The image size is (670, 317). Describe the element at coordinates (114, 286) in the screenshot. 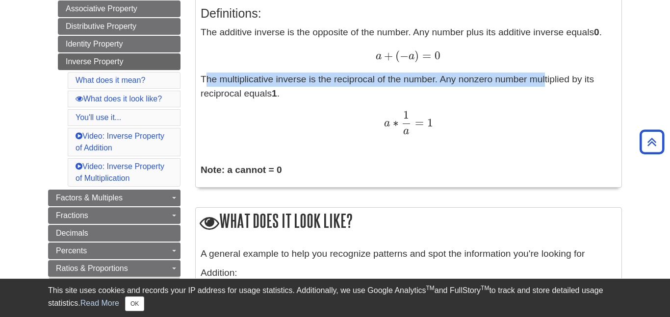

I see `a: Exponents` at that location.